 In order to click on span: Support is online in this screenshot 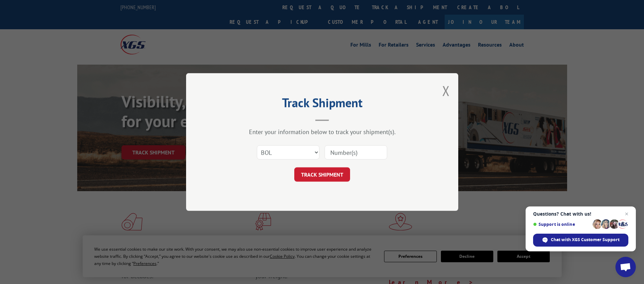, I will do `click(561, 224)`.